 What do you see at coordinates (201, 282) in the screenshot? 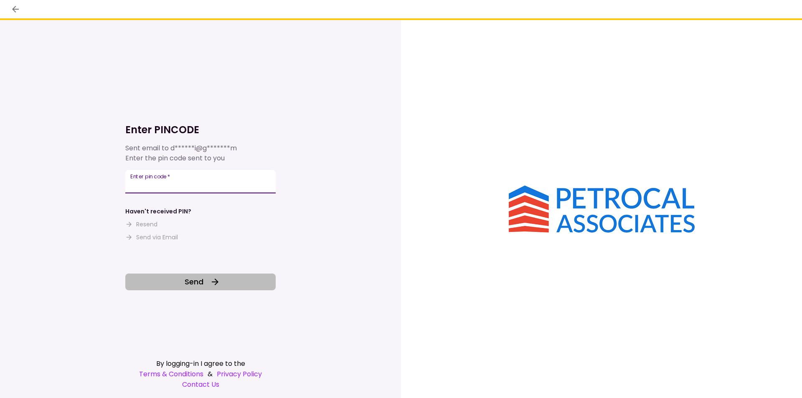
I see `button: Send` at bounding box center [201, 282].